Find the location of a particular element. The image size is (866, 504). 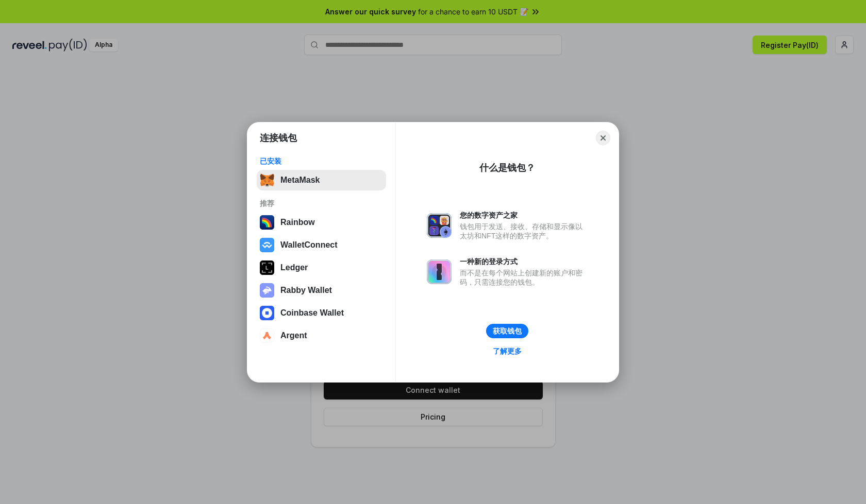

div: 获取钱包 is located at coordinates (507, 331).